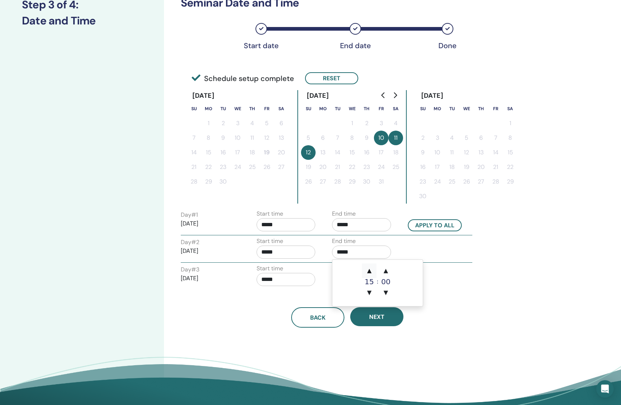 This screenshot has width=621, height=405. What do you see at coordinates (367, 167) in the screenshot?
I see `button: 23` at bounding box center [367, 167].